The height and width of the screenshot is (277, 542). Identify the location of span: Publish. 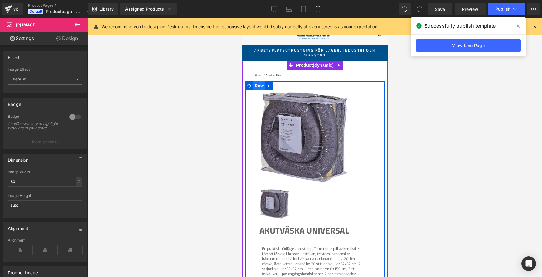
(503, 9).